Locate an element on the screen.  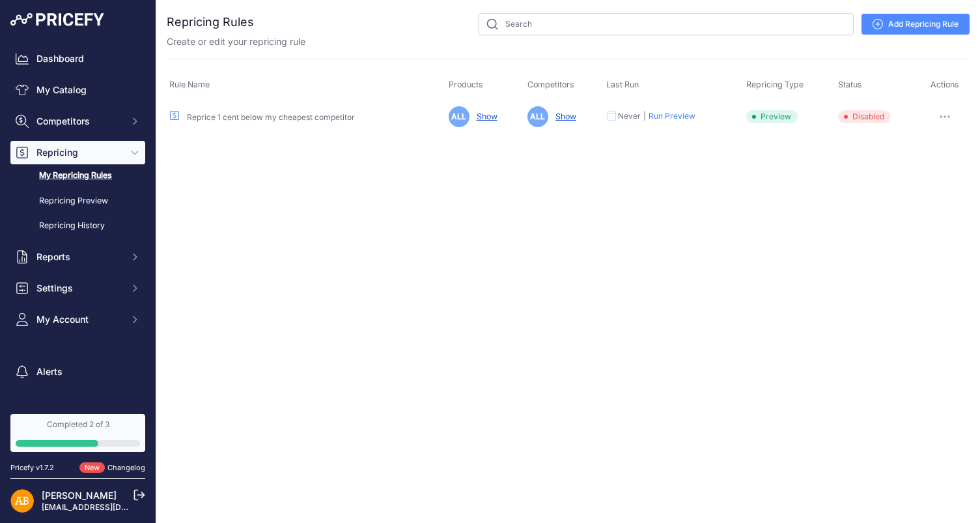
p: Create or edit your repricing rule is located at coordinates (236, 42).